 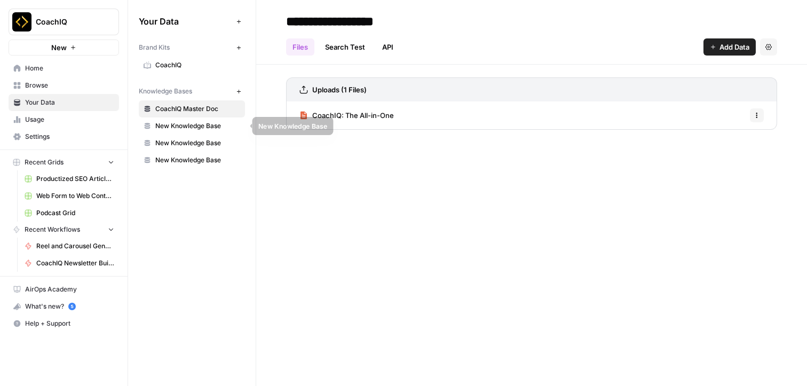 I want to click on a: CoachIQ, so click(x=192, y=65).